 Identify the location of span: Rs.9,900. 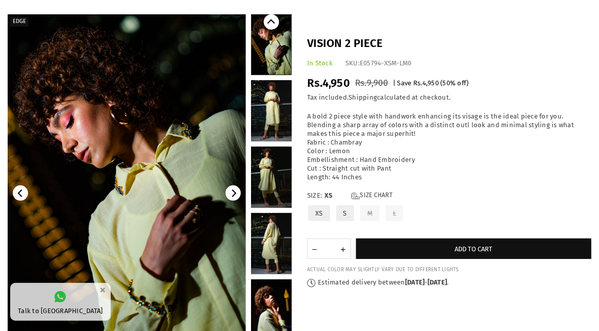
(371, 83).